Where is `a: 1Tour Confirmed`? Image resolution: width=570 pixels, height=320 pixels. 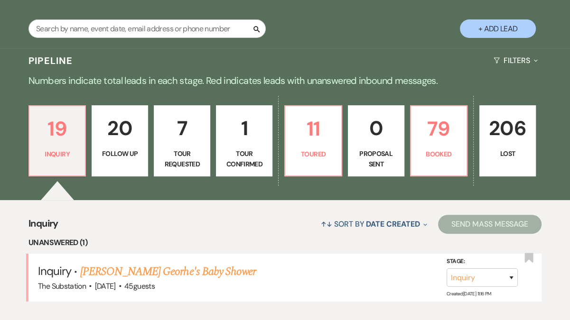 a: 1Tour Confirmed is located at coordinates (244, 141).